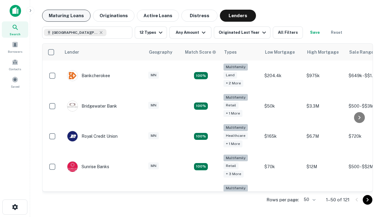 This screenshot has width=385, height=217. Describe the element at coordinates (15, 51) in the screenshot. I see `span: Borrowers` at that location.